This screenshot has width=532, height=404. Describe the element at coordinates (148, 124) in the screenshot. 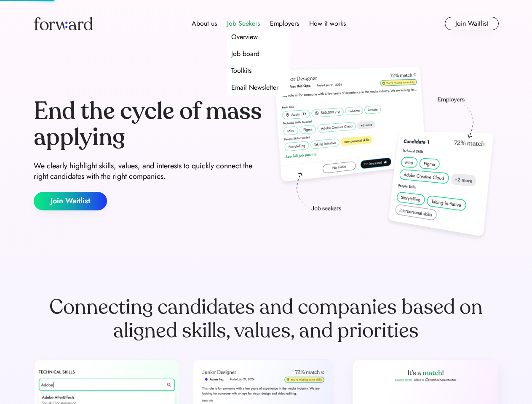

I see `div: End the cycle of mass applying` at that location.